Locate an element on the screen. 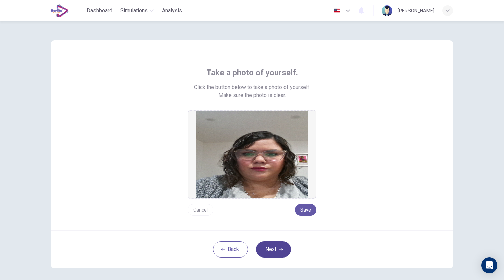 The width and height of the screenshot is (504, 280). button: Cancel is located at coordinates (201, 210).